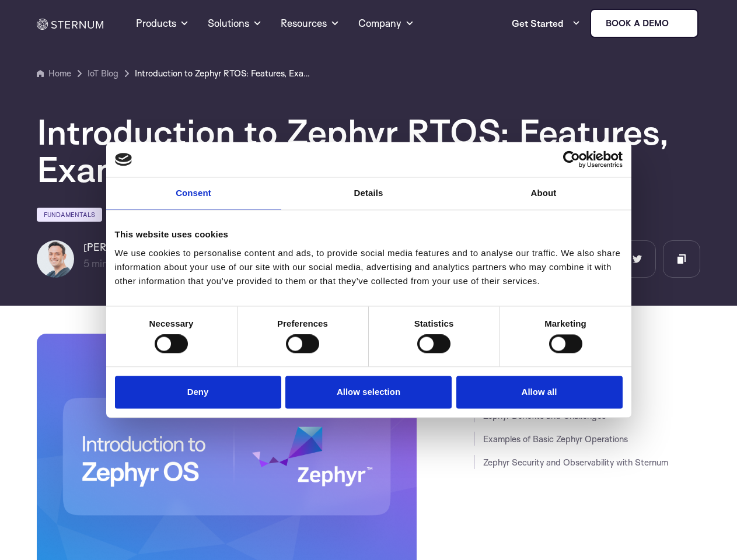  What do you see at coordinates (194, 193) in the screenshot?
I see `a: Consent` at bounding box center [194, 193].